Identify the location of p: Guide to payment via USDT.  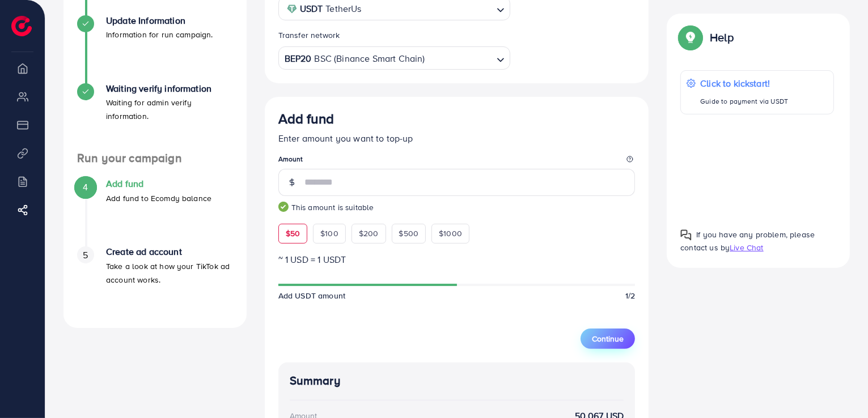
(744, 102).